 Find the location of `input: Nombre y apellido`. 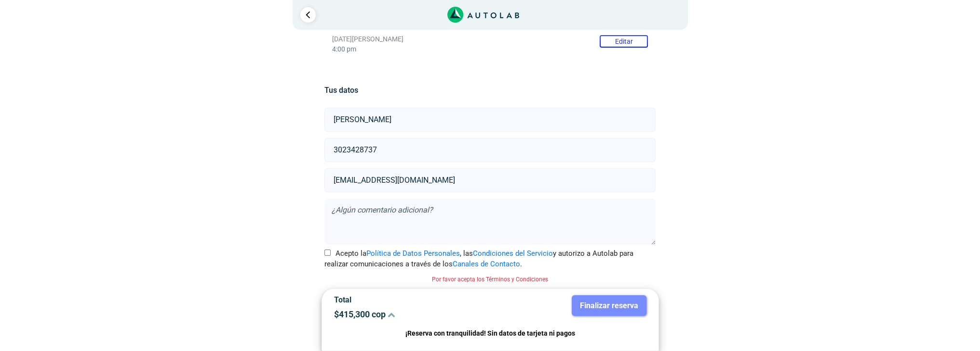

input: Nombre y apellido is located at coordinates (489, 120).